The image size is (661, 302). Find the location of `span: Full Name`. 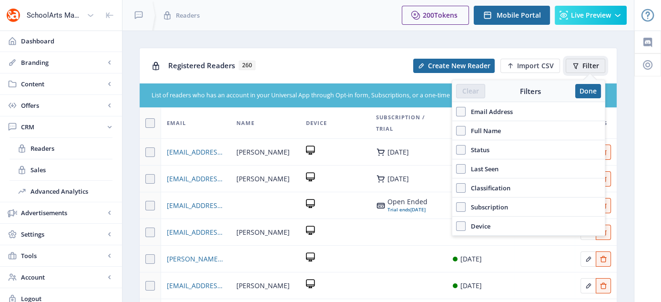

span: Full Name is located at coordinates (483, 131).